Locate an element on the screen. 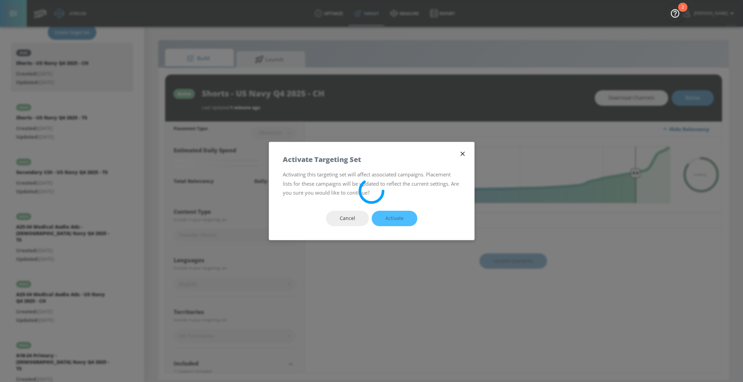 This screenshot has height=382, width=743. p: Activating this targeting set will affect associated campaigns. Placement lists for these campaig... is located at coordinates (372, 183).